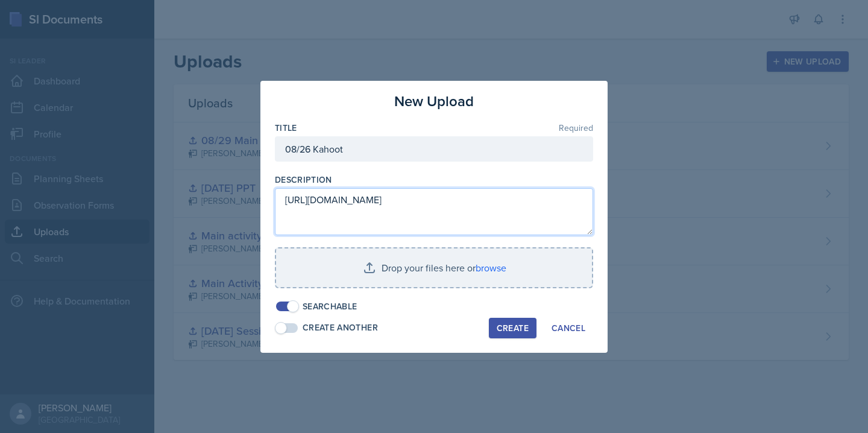 This screenshot has width=868, height=433. Describe the element at coordinates (568, 328) in the screenshot. I see `button: Cancel` at that location.